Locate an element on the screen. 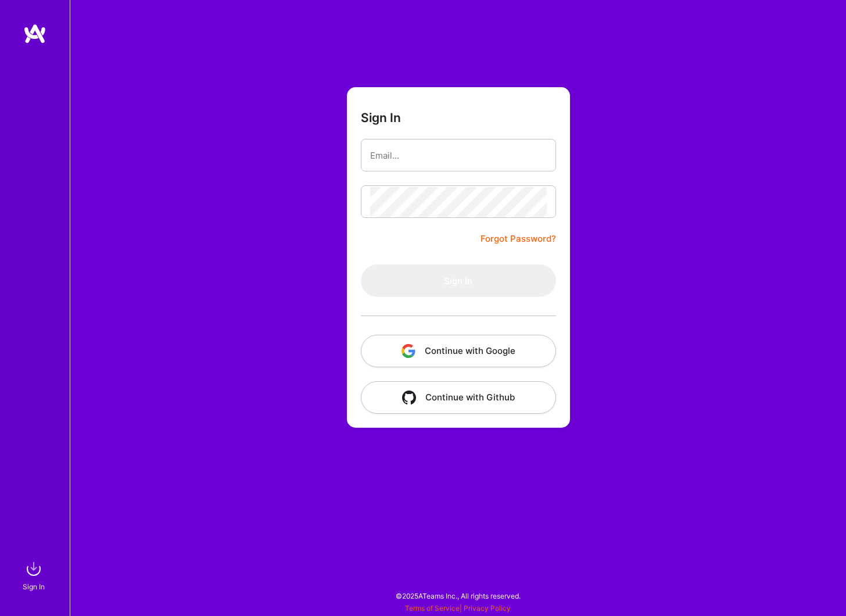 The image size is (846, 616). div: © 2025 ATeams Inc., All rights reserved. is located at coordinates (458, 596).